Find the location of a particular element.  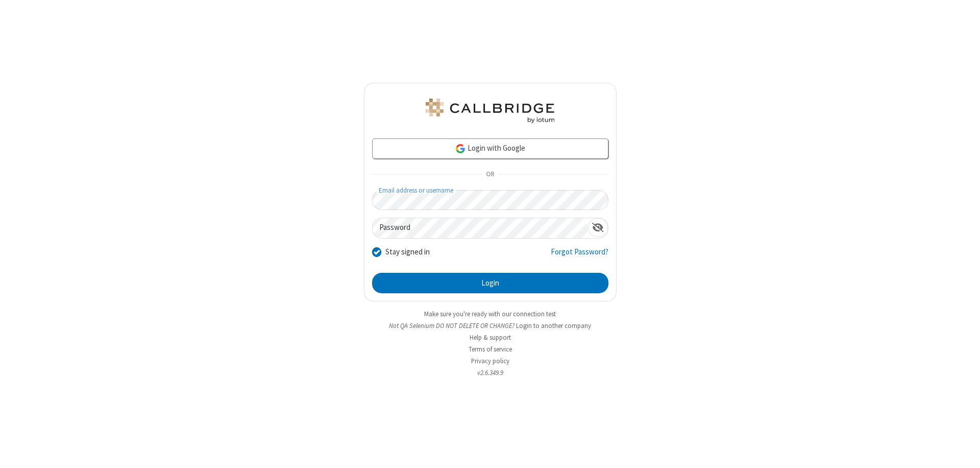

button: Login is located at coordinates (490, 283).